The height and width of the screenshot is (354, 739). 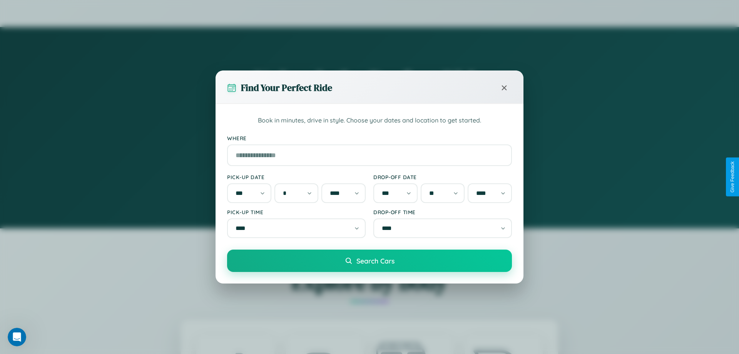 I want to click on label: Drop-off Time, so click(x=442, y=212).